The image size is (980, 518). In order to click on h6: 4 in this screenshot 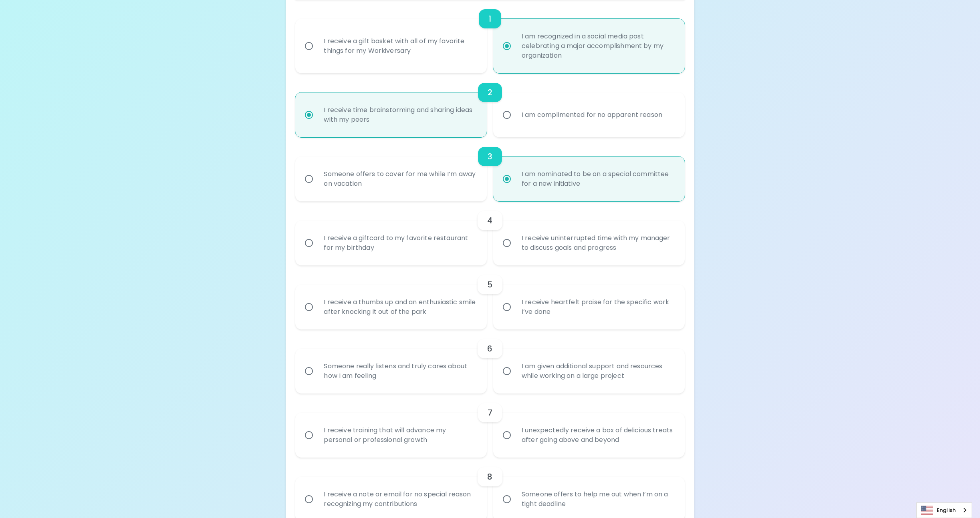, I will do `click(489, 220)`.